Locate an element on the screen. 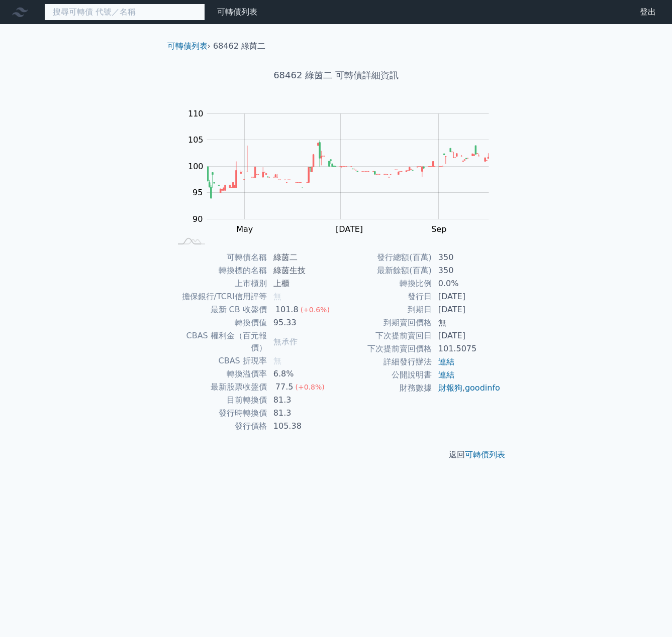  td: 轉換標的名稱 is located at coordinates (219, 271).